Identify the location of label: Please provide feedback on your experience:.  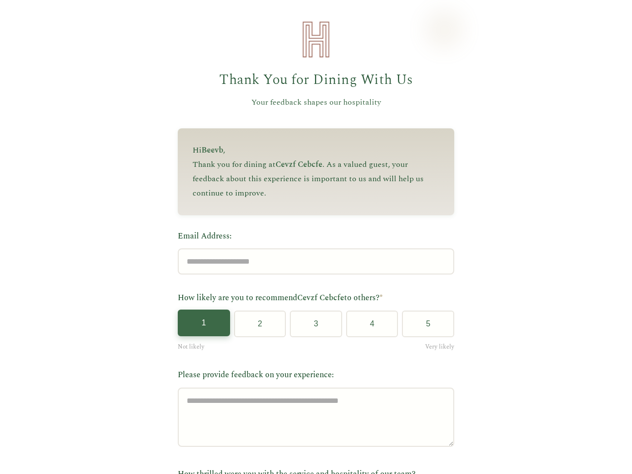
(316, 376).